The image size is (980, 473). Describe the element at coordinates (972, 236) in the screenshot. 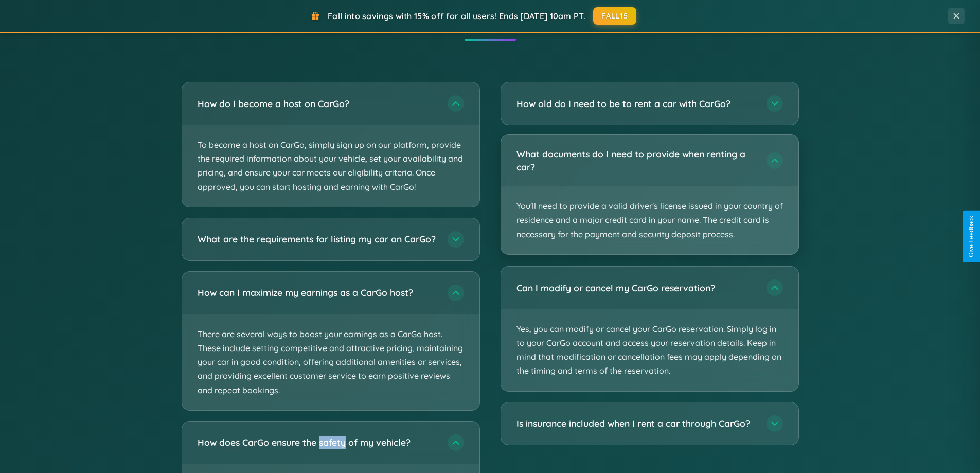

I see `div: Give Feedback` at that location.